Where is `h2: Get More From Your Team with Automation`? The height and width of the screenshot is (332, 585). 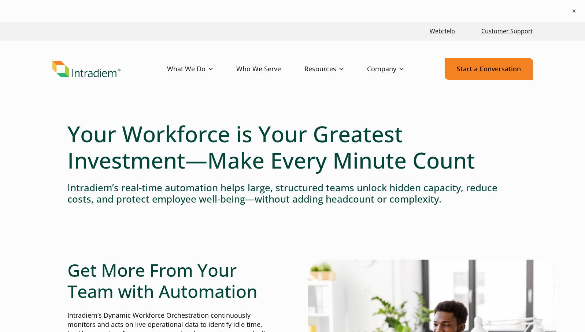
h2: Get More From Your Team with Automation is located at coordinates (172, 281).